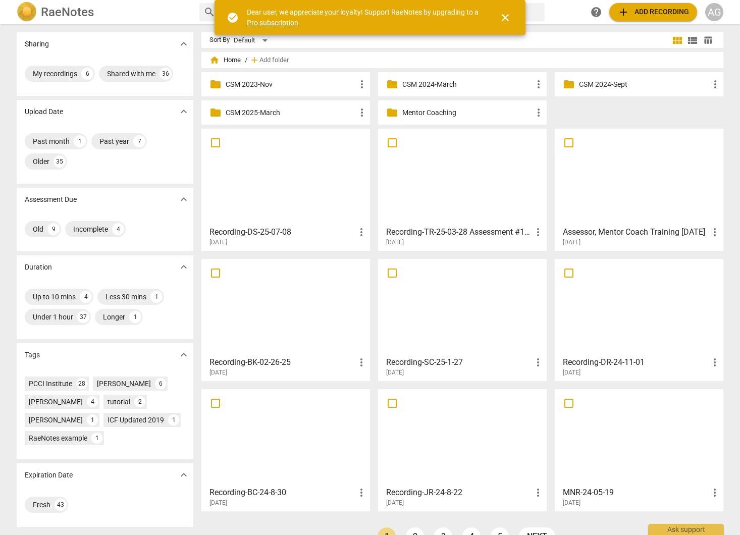  Describe the element at coordinates (274, 60) in the screenshot. I see `span: Add folder` at that location.